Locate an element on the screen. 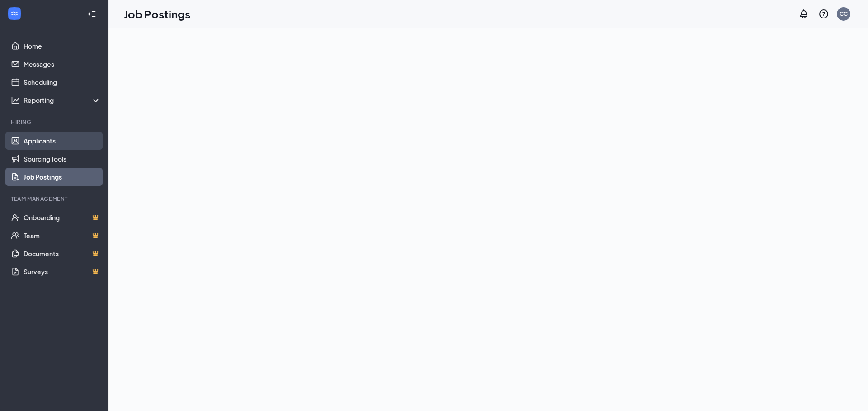  svg: Notifications is located at coordinates (803, 14).